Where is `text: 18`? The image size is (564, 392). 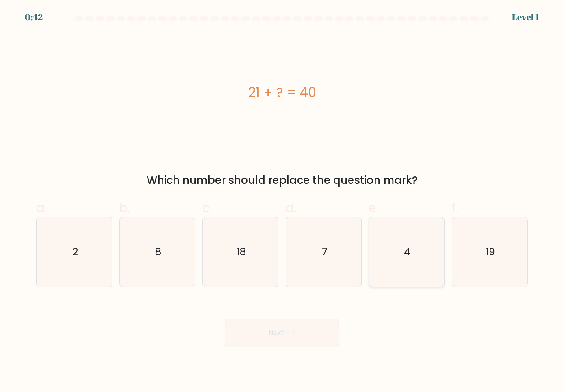 text: 18 is located at coordinates (241, 252).